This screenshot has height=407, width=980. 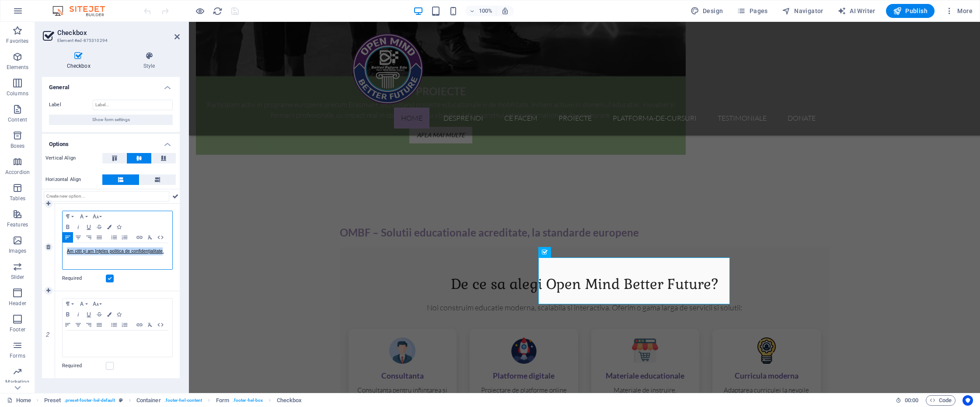 I want to click on p: Features, so click(x=18, y=225).